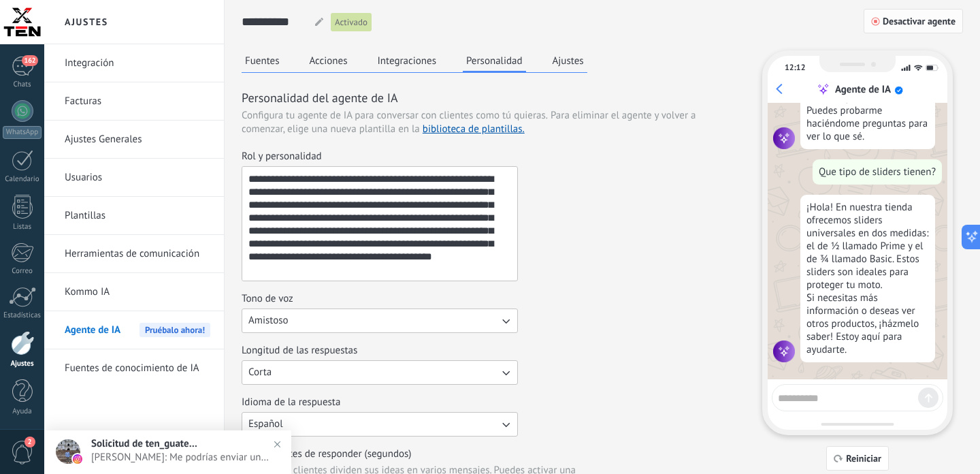  What do you see at coordinates (351, 23) in the screenshot?
I see `span: Activado` at bounding box center [351, 23].